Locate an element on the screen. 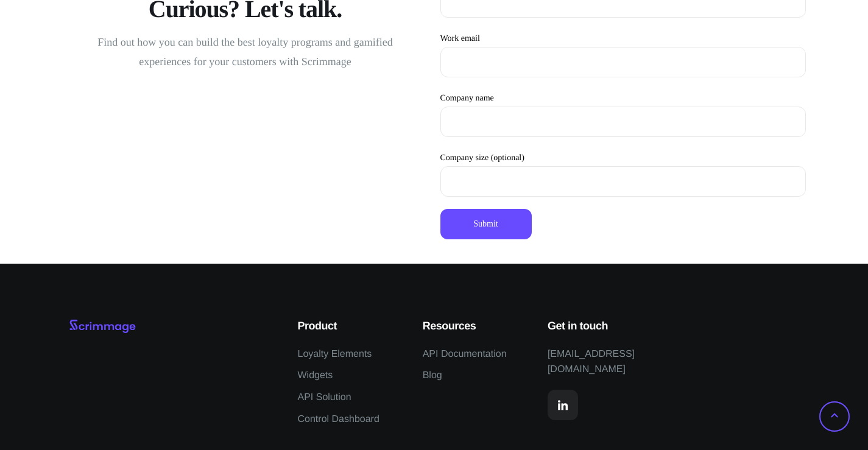 The width and height of the screenshot is (868, 450). input: Work email is located at coordinates (623, 62).